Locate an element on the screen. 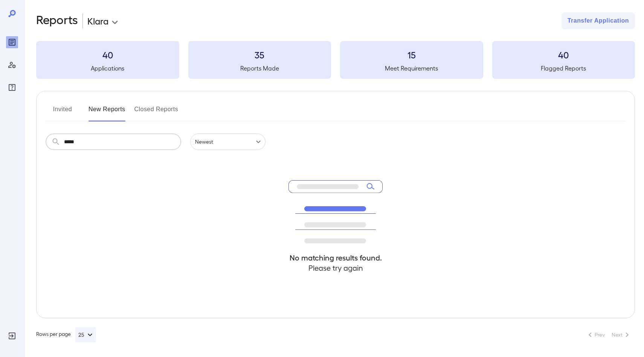  h5: Applications is located at coordinates (108, 68).